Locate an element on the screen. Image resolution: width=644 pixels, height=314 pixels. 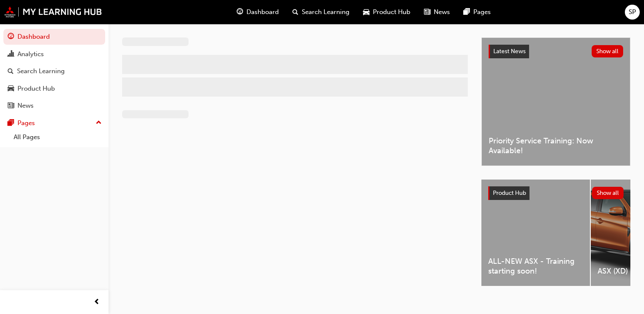
span: Search Learning is located at coordinates (326, 12).